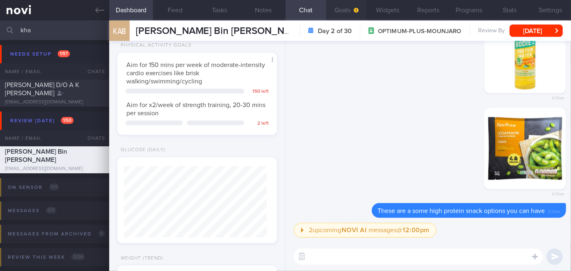 Image resolution: width=571 pixels, height=271 pixels. I want to click on div: Glucose (Daily), so click(141, 150).